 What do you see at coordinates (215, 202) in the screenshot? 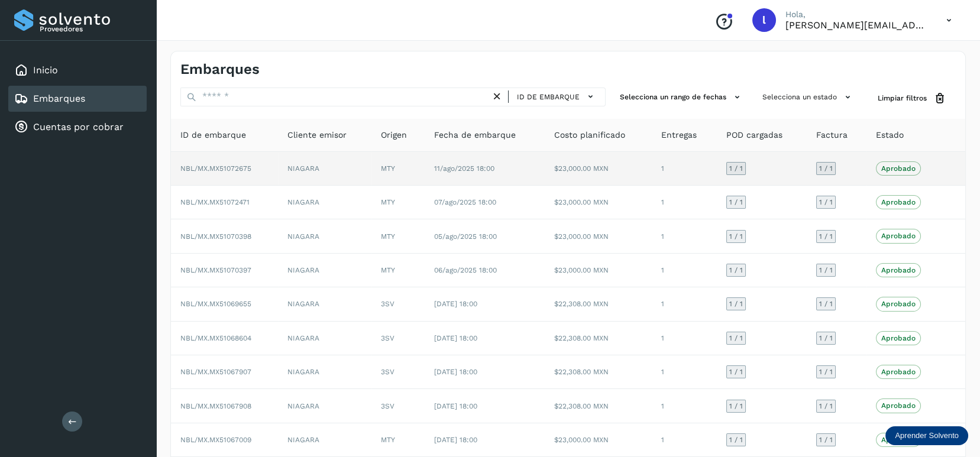
I see `span: NBL/MX.MX51072471` at bounding box center [215, 202].